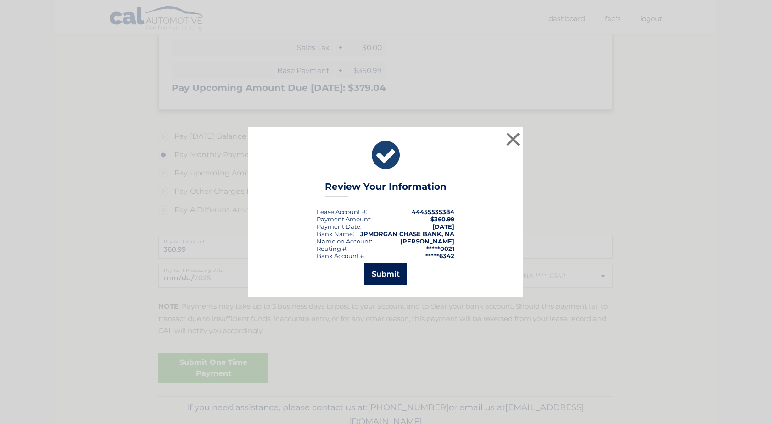 The height and width of the screenshot is (424, 771). I want to click on div: Routing #:, so click(332, 248).